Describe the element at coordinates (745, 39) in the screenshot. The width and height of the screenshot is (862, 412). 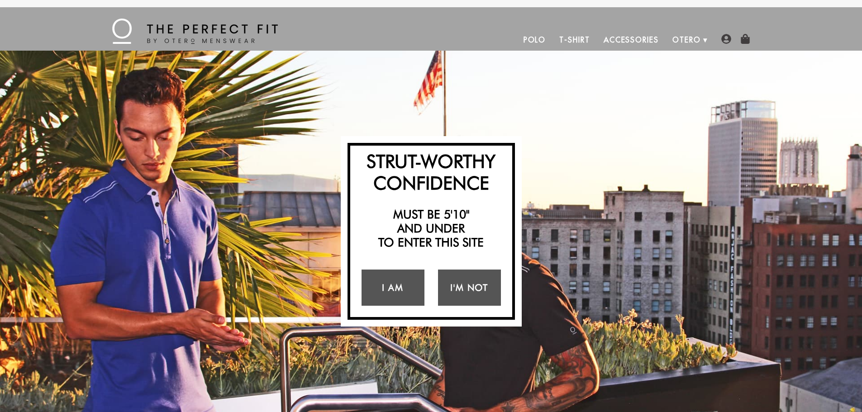
I see `img: shopping-bag-icon.png` at that location.